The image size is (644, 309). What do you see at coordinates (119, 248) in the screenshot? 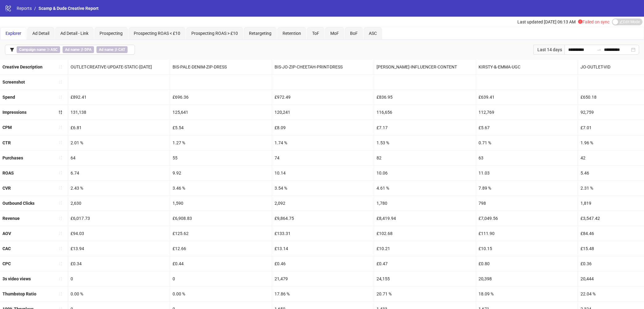
I see `div: £13.94` at bounding box center [119, 248].